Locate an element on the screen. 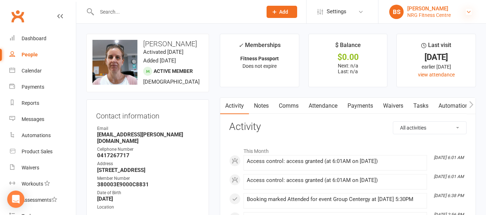 The image size is (486, 215). div: Date of Birth is located at coordinates (148, 193).